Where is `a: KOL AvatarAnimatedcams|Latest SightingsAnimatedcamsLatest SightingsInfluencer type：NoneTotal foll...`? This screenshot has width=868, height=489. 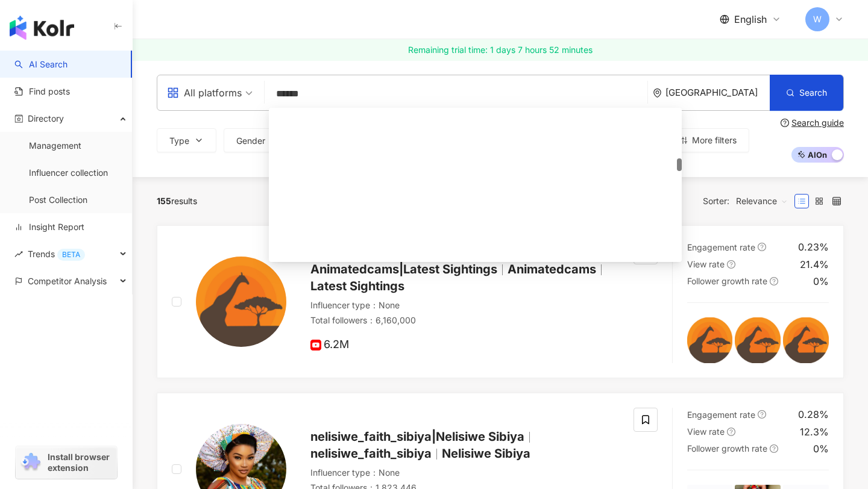
a: KOL AvatarAnimatedcams|Latest SightingsAnimatedcamsLatest SightingsInfluencer type：NoneTotal foll... is located at coordinates (500, 302).